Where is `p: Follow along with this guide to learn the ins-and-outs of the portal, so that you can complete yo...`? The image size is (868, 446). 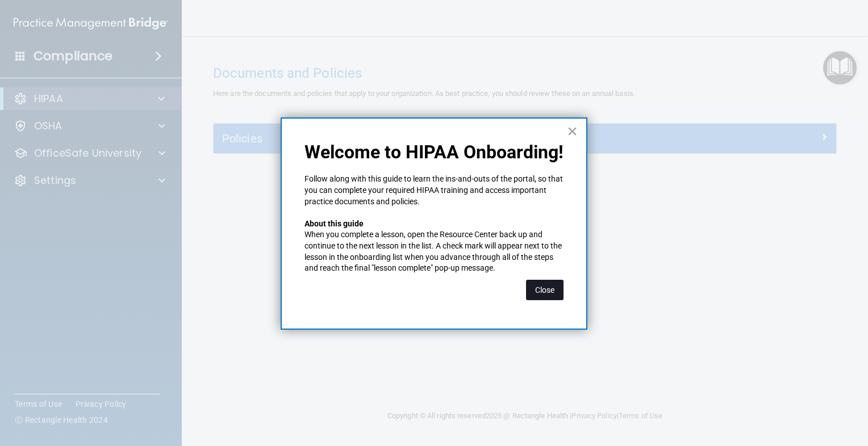 p: Follow along with this guide to learn the ins-and-outs of the portal, so that you can complete yo... is located at coordinates (434, 190).